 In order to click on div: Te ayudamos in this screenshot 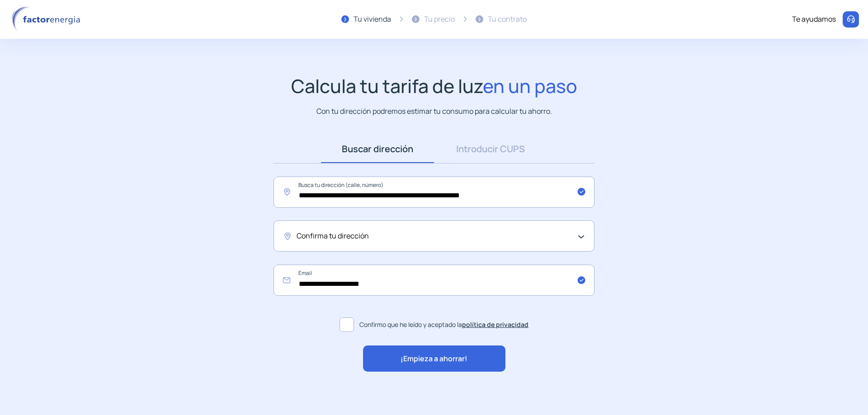, I will do `click(814, 19)`.